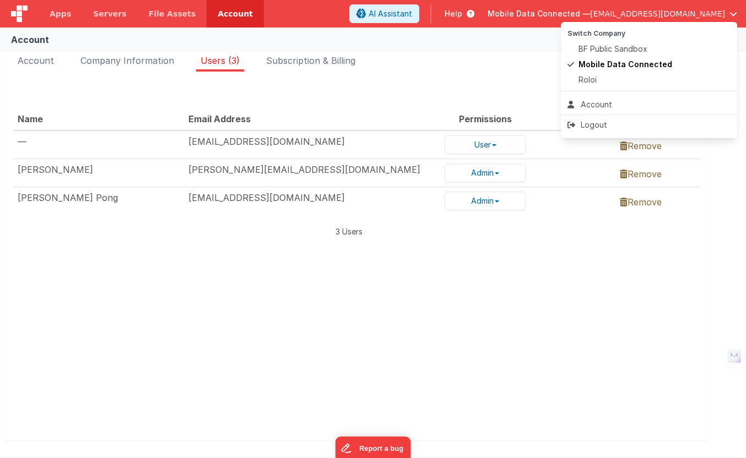 This screenshot has height=458, width=746. I want to click on div: Account, so click(649, 105).